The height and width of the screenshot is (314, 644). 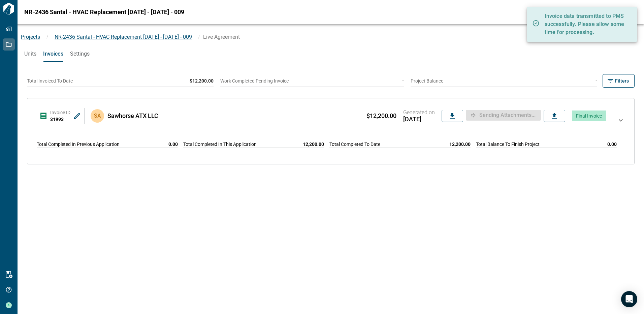 What do you see at coordinates (254, 81) in the screenshot?
I see `span: Work Completed Pending Invoice` at bounding box center [254, 81].